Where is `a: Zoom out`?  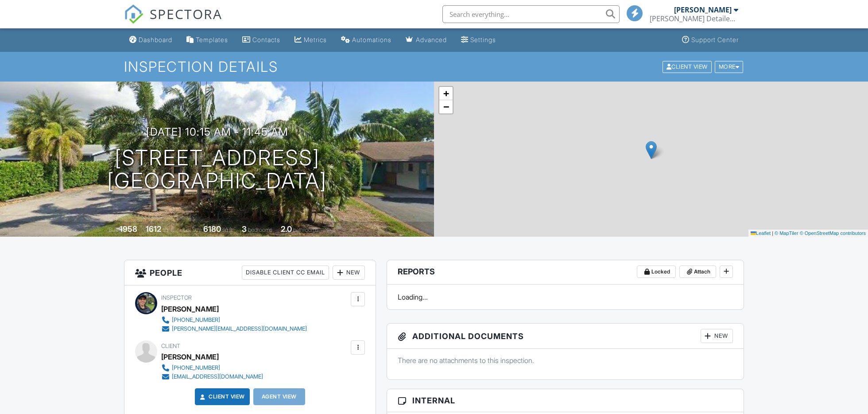 a: Zoom out is located at coordinates (446, 107).